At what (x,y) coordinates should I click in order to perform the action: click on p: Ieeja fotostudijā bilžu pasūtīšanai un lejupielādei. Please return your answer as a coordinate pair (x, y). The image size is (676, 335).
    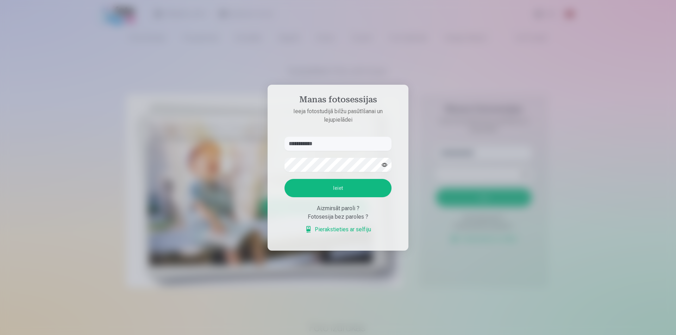
    Looking at the image, I should click on (338, 116).